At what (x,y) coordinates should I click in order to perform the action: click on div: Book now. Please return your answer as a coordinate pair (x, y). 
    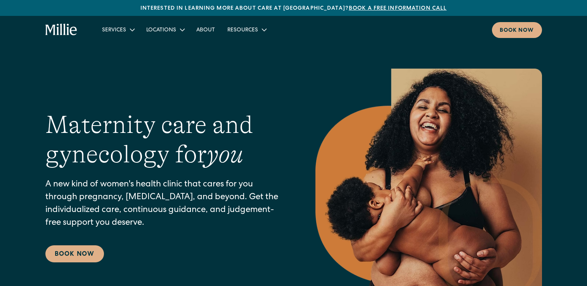
    Looking at the image, I should click on (517, 31).